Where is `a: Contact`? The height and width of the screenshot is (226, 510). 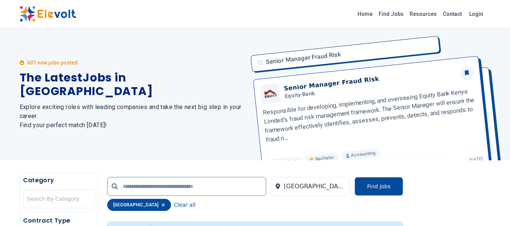
a: Contact is located at coordinates (452, 14).